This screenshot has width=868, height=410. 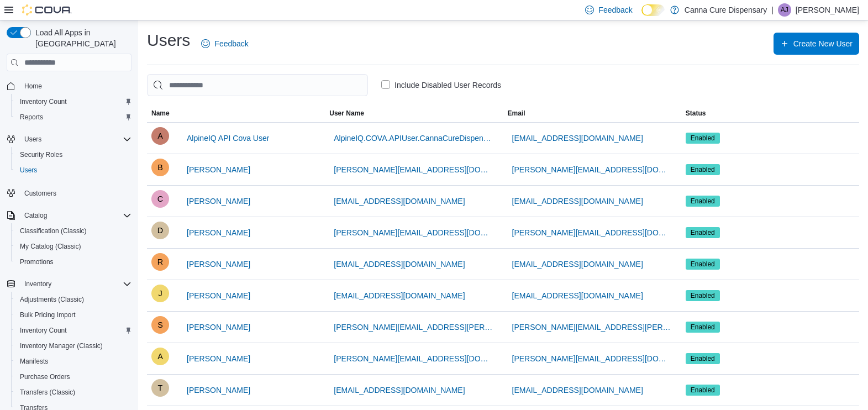 I want to click on input: Dark Mode, so click(x=653, y=10).